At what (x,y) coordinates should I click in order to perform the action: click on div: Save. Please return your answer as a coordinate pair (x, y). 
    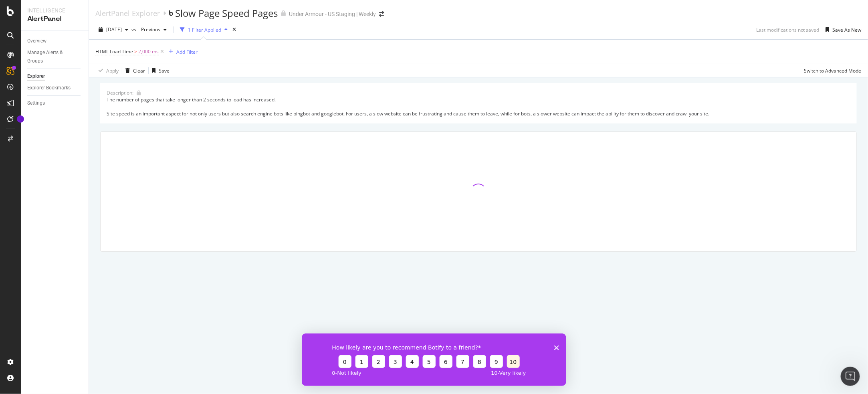
    Looking at the image, I should click on (164, 70).